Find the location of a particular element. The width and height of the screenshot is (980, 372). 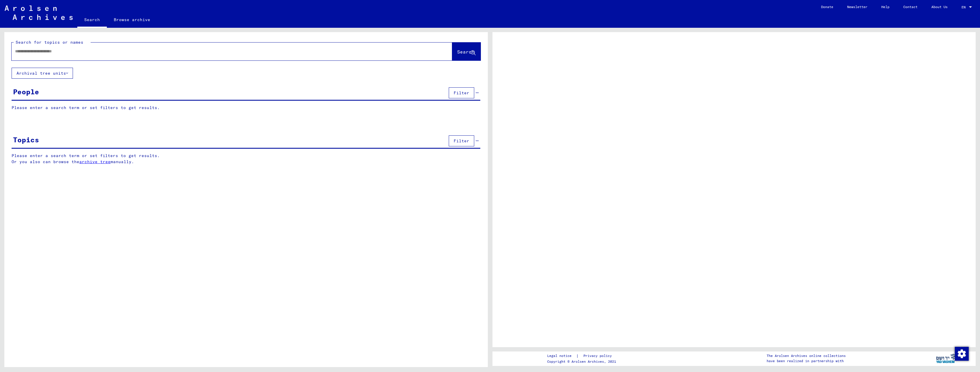

span: Search is located at coordinates (466, 52).